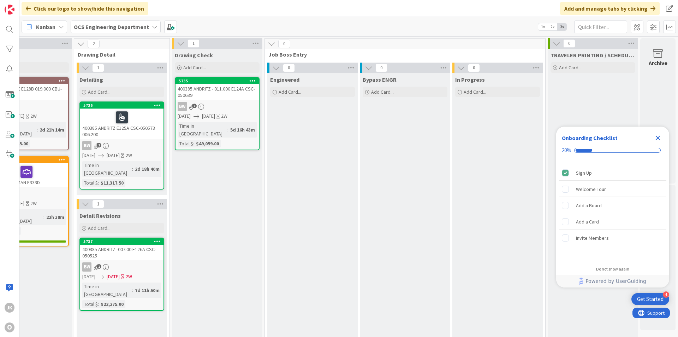  What do you see at coordinates (567, 150) in the screenshot?
I see `div: 20%` at bounding box center [567, 150].